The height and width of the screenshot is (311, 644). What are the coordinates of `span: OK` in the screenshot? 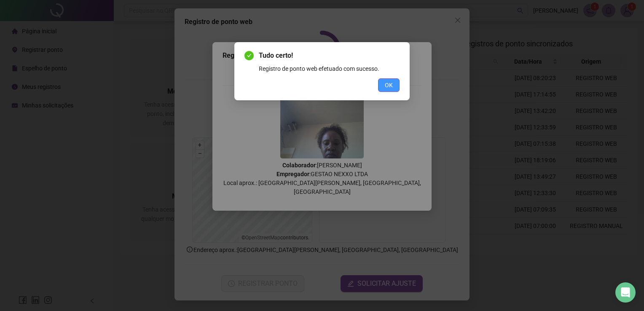 It's located at (389, 85).